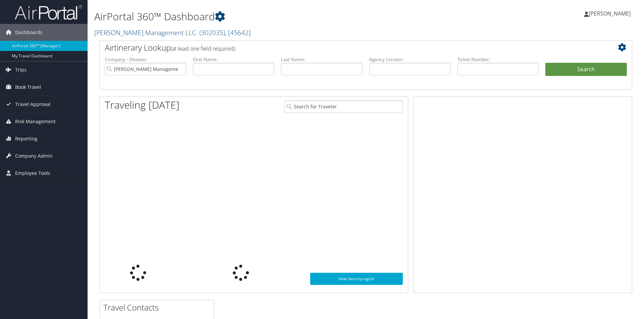 Image resolution: width=644 pixels, height=319 pixels. Describe the element at coordinates (238, 33) in the screenshot. I see `span: , [ 45642 ]` at that location.